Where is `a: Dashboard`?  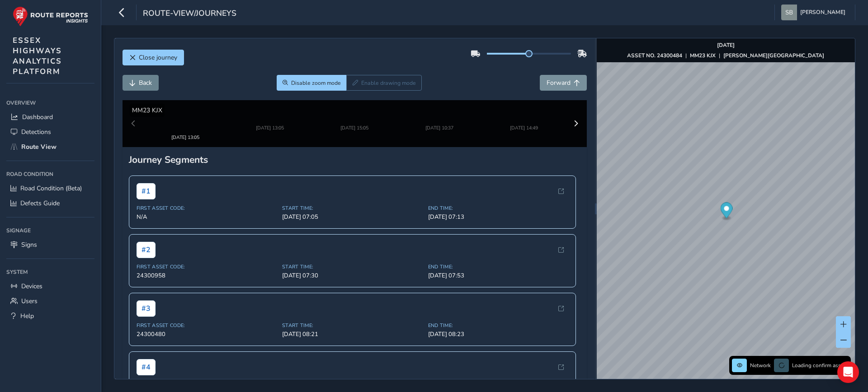
a: Dashboard is located at coordinates (50, 117).